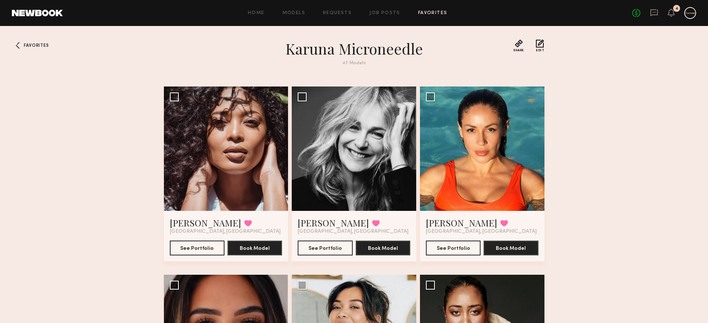 This screenshot has width=708, height=323. What do you see at coordinates (354, 49) in the screenshot?
I see `h1: Karuna Microneedle` at bounding box center [354, 49].